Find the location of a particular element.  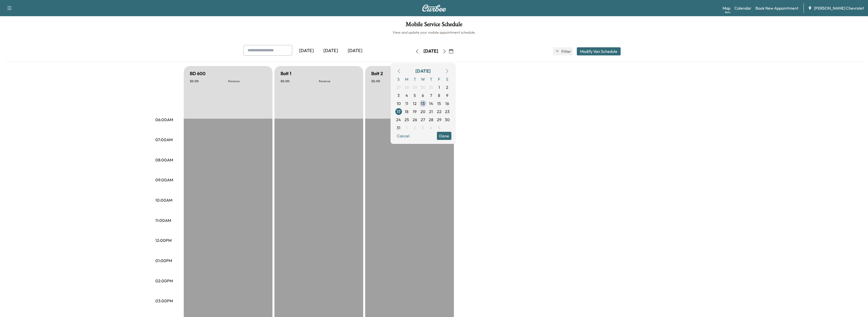

span: W is located at coordinates (423, 79).